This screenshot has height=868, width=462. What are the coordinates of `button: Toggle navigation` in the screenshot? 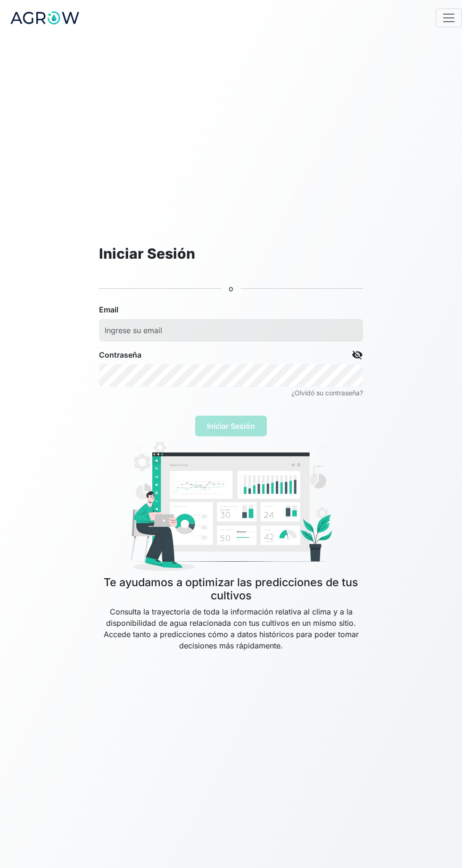 It's located at (449, 18).